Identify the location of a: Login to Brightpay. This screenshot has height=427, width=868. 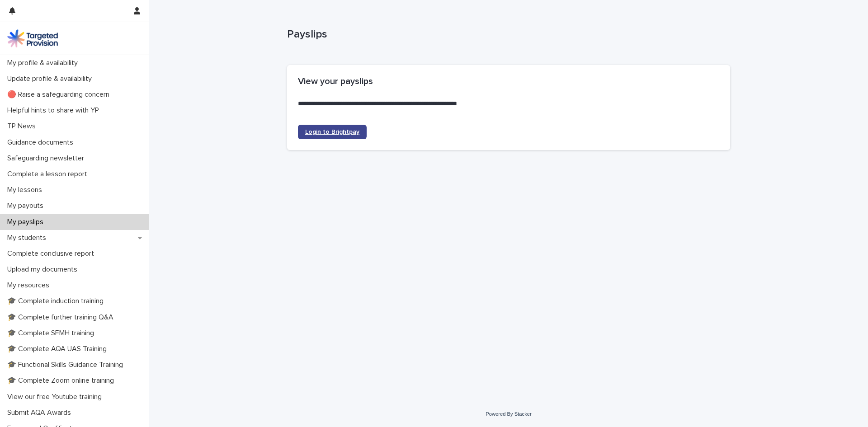
(332, 132).